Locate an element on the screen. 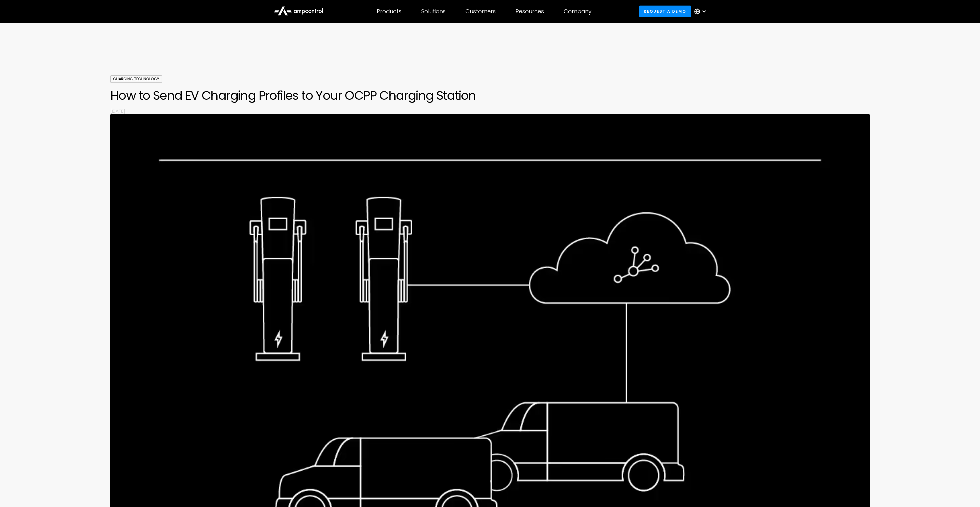 The height and width of the screenshot is (507, 980). div: Customers is located at coordinates (481, 12).